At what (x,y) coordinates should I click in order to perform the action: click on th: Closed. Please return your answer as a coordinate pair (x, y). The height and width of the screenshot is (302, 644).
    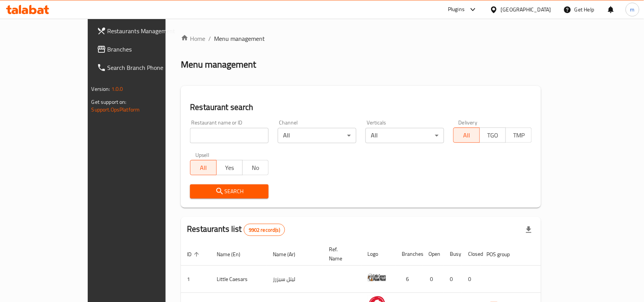
    Looking at the image, I should click on (471, 254).